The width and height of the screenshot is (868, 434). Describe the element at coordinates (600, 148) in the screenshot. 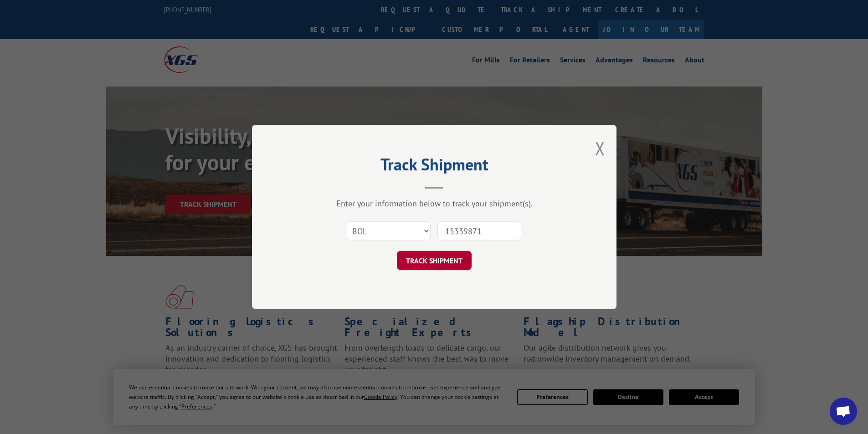

I see `button: Close modal` at that location.